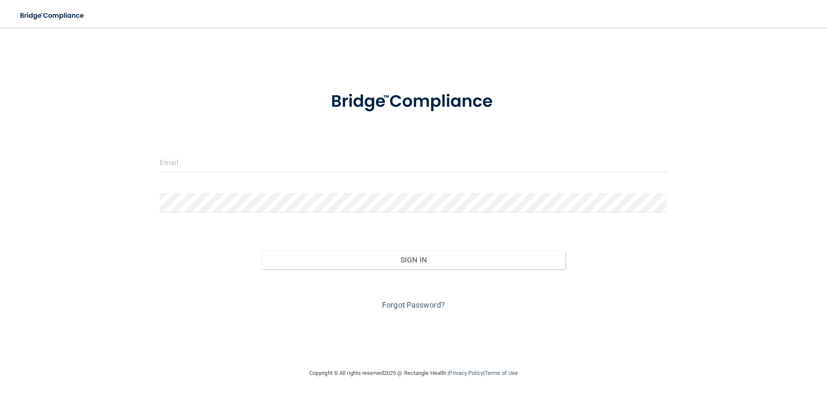  Describe the element at coordinates (413, 304) in the screenshot. I see `a: Forgot Password?` at that location.